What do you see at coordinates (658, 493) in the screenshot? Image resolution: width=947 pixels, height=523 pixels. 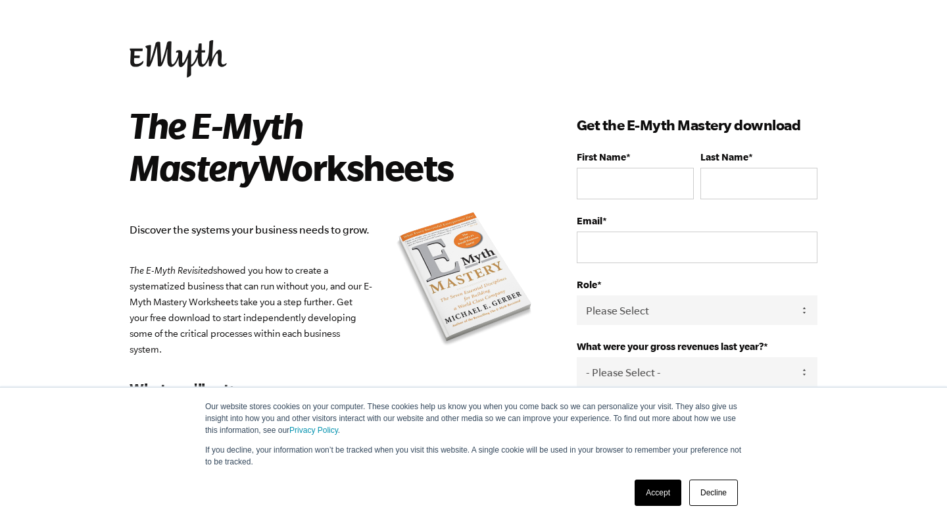 I see `a: Accept` at bounding box center [658, 493].